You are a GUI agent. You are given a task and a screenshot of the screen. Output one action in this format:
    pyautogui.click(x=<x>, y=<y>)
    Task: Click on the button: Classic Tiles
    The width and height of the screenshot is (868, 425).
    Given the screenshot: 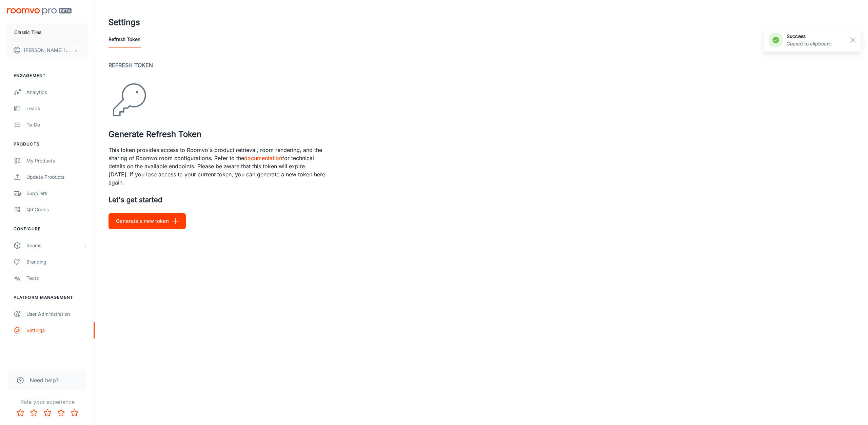 What is the action you would take?
    pyautogui.click(x=47, y=32)
    